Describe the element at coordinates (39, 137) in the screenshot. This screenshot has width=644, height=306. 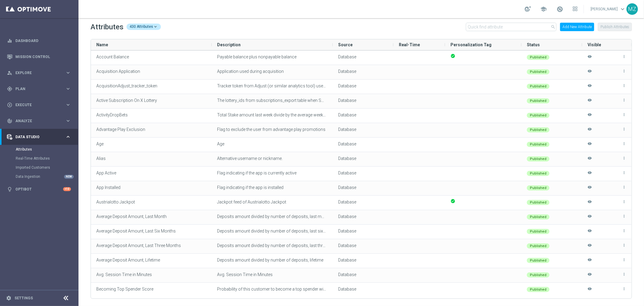
I see `button: Data Studio keyboard_arrow_right` at that location.